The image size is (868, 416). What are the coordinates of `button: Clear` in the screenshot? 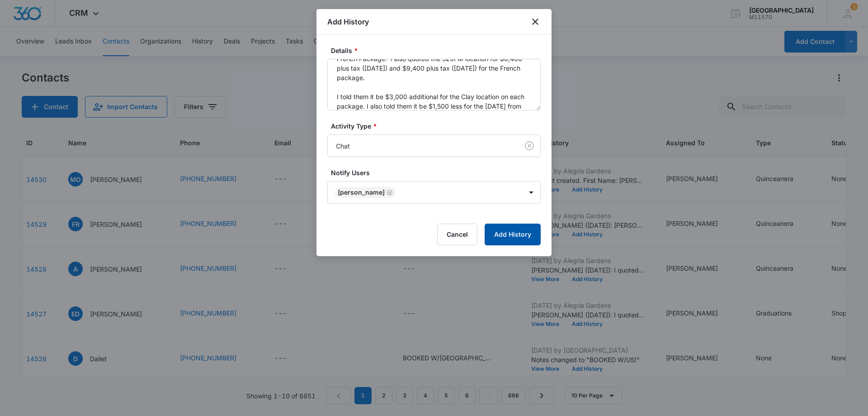 It's located at (530, 146).